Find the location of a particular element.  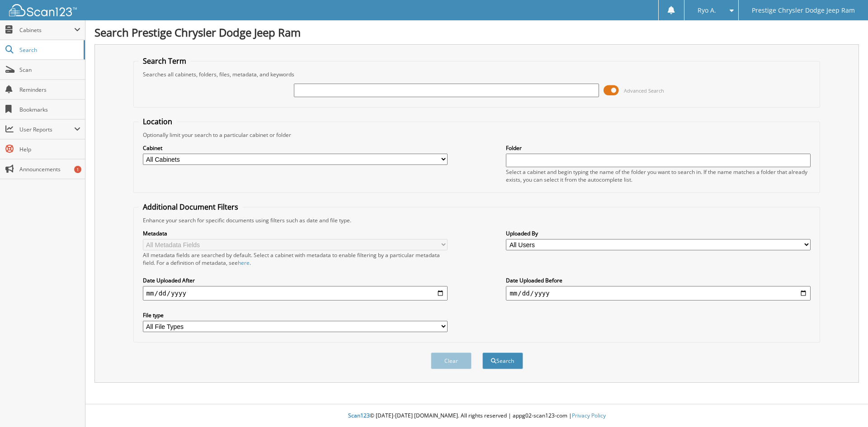

div: Searches all cabinets, folders, files, metadata, and keywords is located at coordinates (477, 74).